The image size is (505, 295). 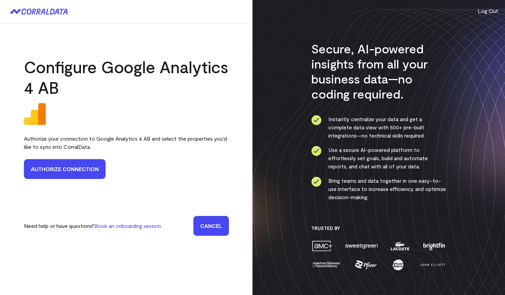 What do you see at coordinates (322, 245) in the screenshot?
I see `img: amc-0b11a8f1.png` at bounding box center [322, 245].